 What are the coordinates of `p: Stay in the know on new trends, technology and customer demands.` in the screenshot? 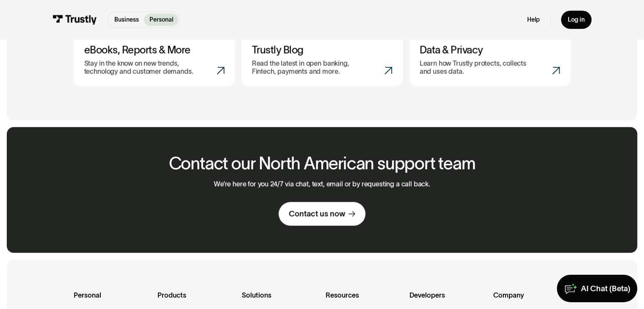 It's located at (142, 67).